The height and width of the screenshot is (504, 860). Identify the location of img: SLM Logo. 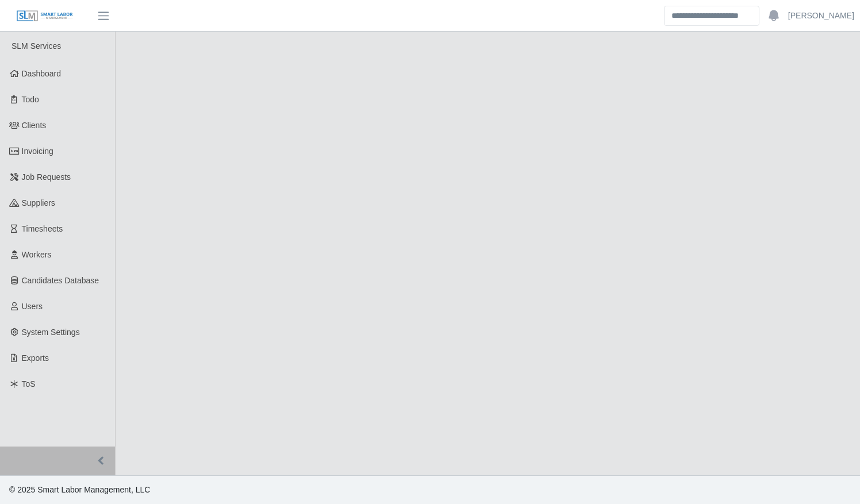
(45, 16).